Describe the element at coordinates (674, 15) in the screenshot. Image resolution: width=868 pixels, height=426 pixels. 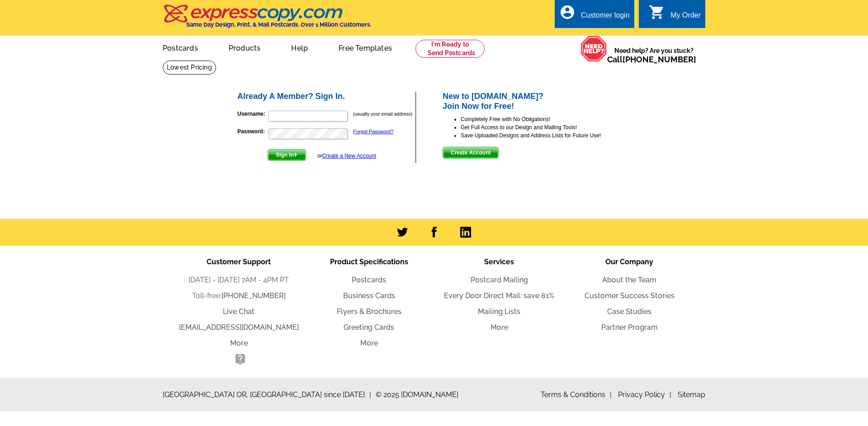
I see `a: shopping_cart My Order` at that location.